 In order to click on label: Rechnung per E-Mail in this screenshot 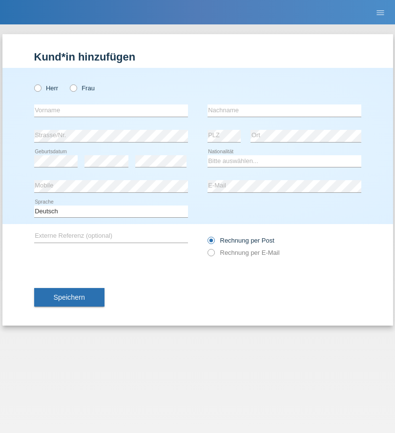, I will do `click(244, 253)`.